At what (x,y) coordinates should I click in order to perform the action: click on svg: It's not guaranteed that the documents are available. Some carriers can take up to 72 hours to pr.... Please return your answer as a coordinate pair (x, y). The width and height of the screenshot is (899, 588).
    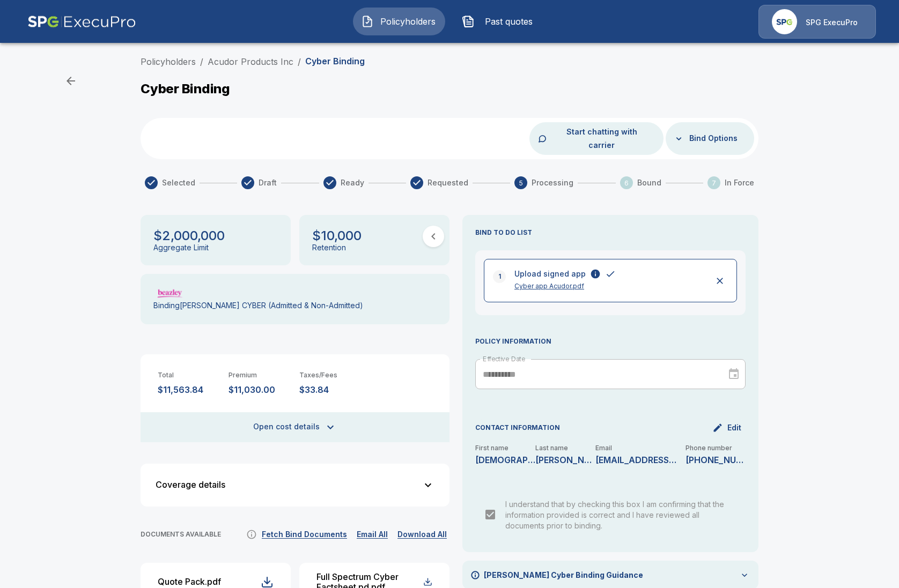
    Looking at the image, I should click on (251, 534).